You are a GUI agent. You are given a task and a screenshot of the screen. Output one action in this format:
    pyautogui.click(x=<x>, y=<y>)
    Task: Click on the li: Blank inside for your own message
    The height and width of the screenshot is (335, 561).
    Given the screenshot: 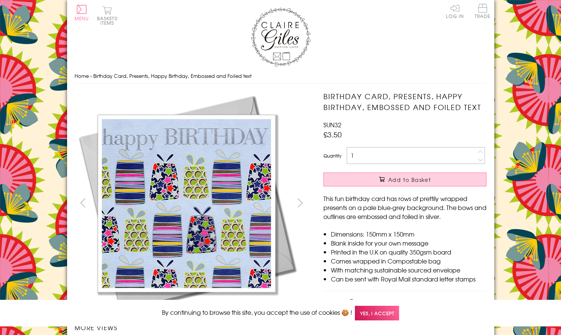 What is the action you would take?
    pyautogui.click(x=408, y=243)
    